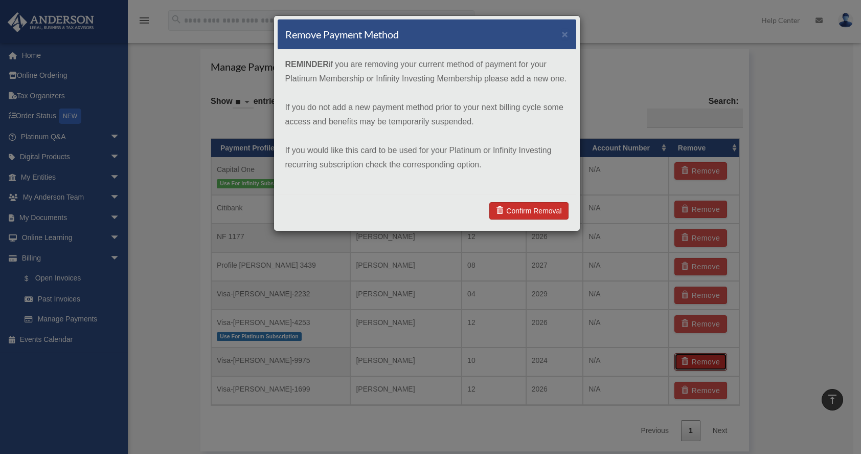  What do you see at coordinates (529, 211) in the screenshot?
I see `a: Confirm Removal` at bounding box center [529, 211].